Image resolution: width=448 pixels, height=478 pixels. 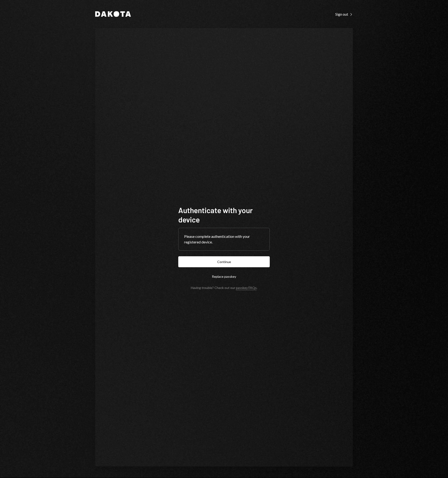 What do you see at coordinates (246, 288) in the screenshot?
I see `a: passkey FAQs` at bounding box center [246, 288].